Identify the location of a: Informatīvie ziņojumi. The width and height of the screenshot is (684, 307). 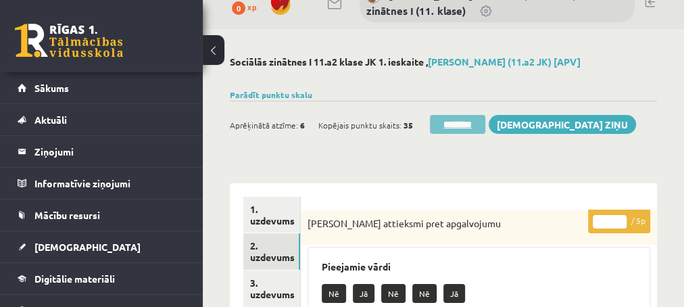
(101, 183).